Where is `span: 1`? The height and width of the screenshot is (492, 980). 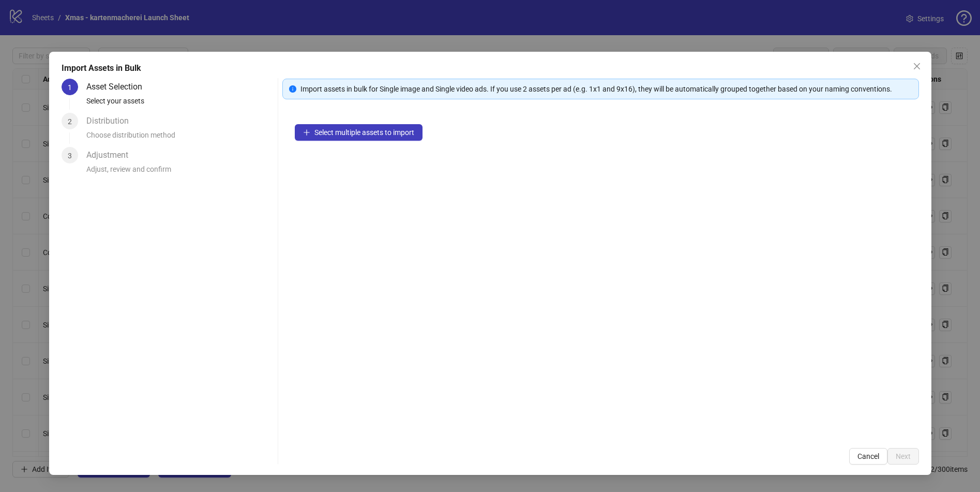 span: 1 is located at coordinates (70, 87).